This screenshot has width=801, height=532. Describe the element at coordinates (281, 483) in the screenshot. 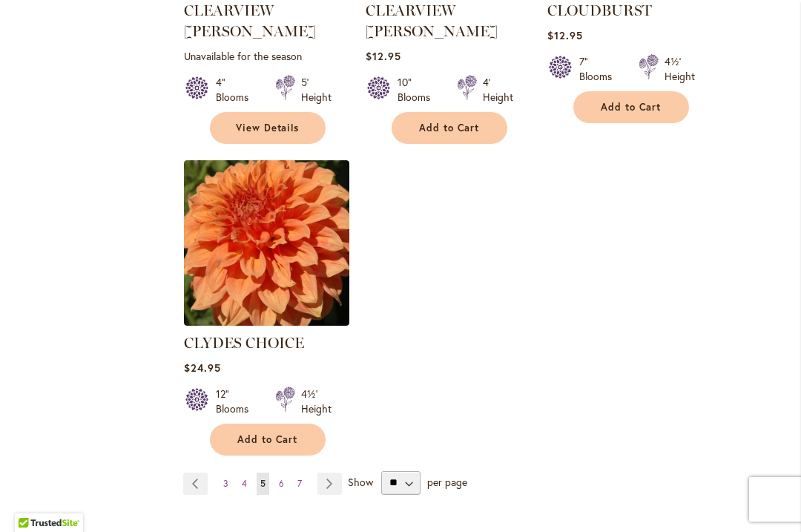

I see `span: 6` at that location.